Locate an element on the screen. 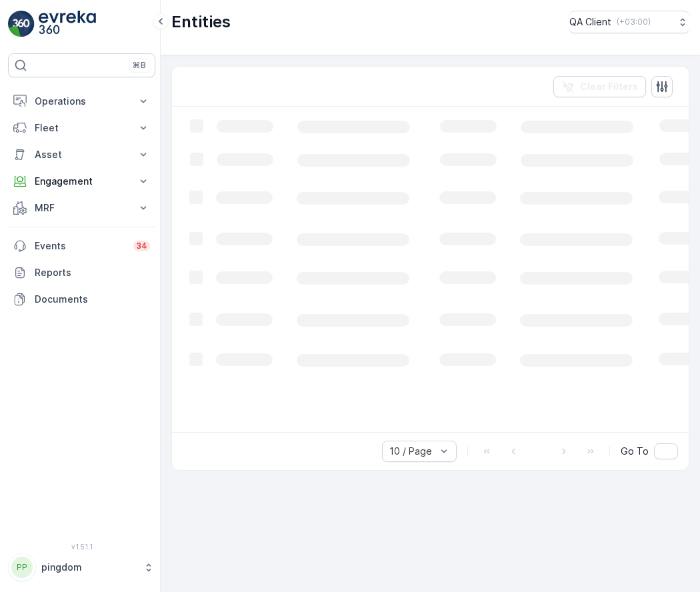  button: Operations is located at coordinates (81, 102).